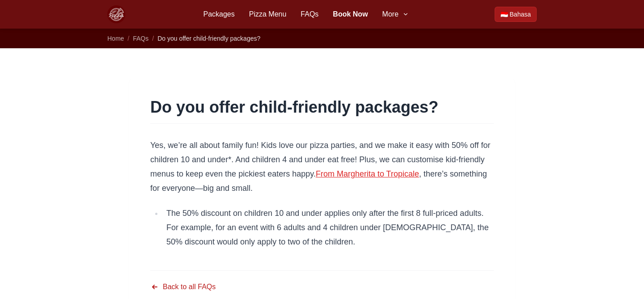  Describe the element at coordinates (322, 107) in the screenshot. I see `h1: Do you offer child-friendly packages?` at that location.